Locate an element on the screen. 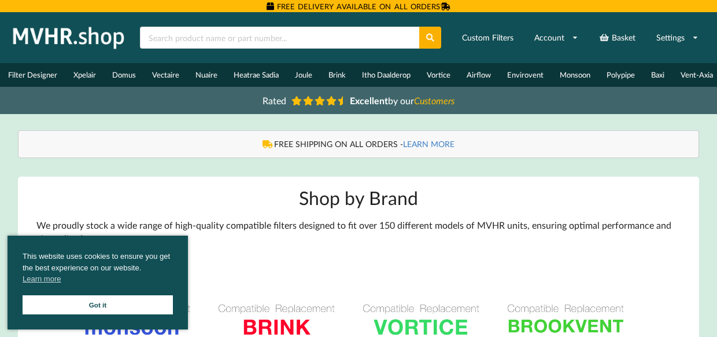 This screenshot has height=337, width=717. div: FREE SHIPPING ON ALL ORDERS - is located at coordinates (359, 144).